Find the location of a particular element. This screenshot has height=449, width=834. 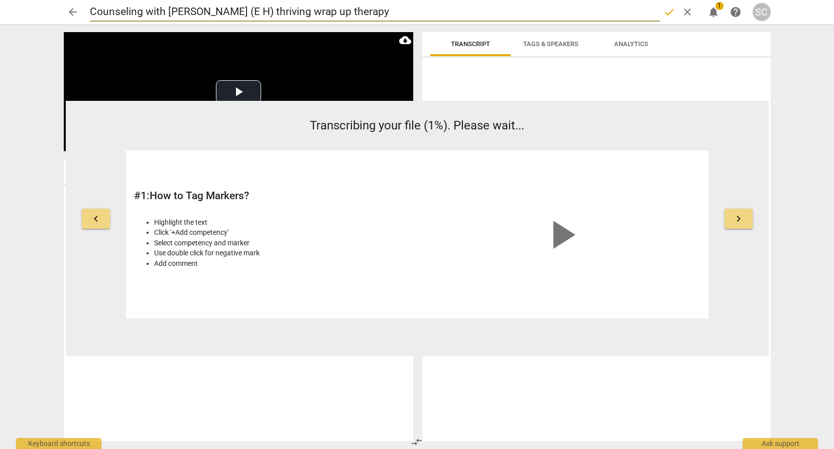

span: arrow_back is located at coordinates (73, 12).